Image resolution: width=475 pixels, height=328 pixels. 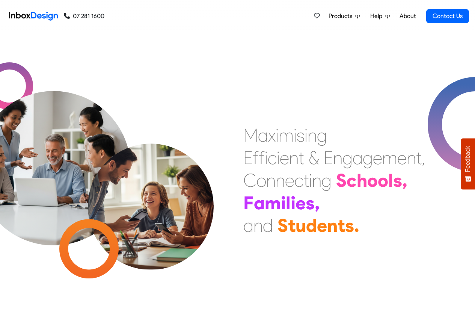 What do you see at coordinates (468, 164) in the screenshot?
I see `button: Feedback - Show survey` at bounding box center [468, 164].